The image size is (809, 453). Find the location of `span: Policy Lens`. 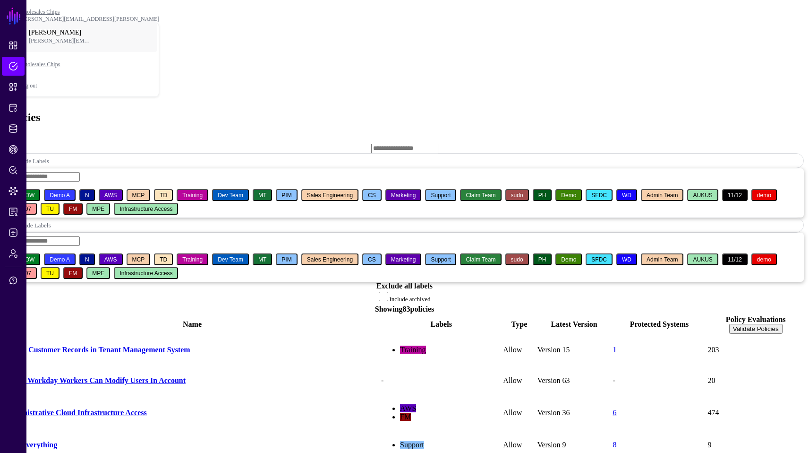

span: Policy Lens is located at coordinates (13, 170).